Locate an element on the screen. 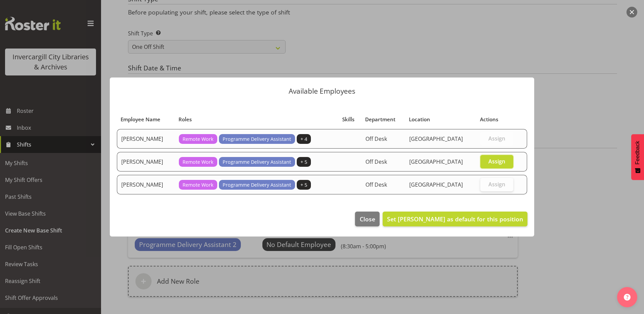  button: Close is located at coordinates (367, 219).